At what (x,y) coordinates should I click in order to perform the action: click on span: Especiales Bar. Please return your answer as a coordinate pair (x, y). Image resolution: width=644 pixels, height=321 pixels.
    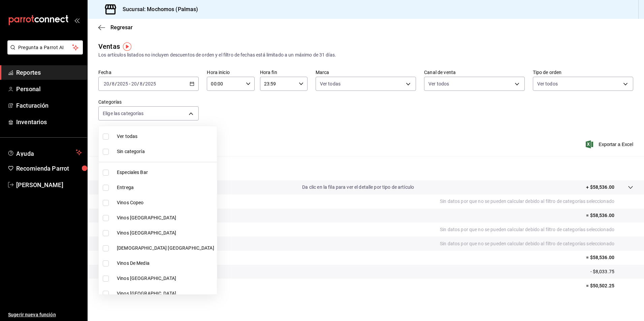
    Looking at the image, I should click on (166, 172).